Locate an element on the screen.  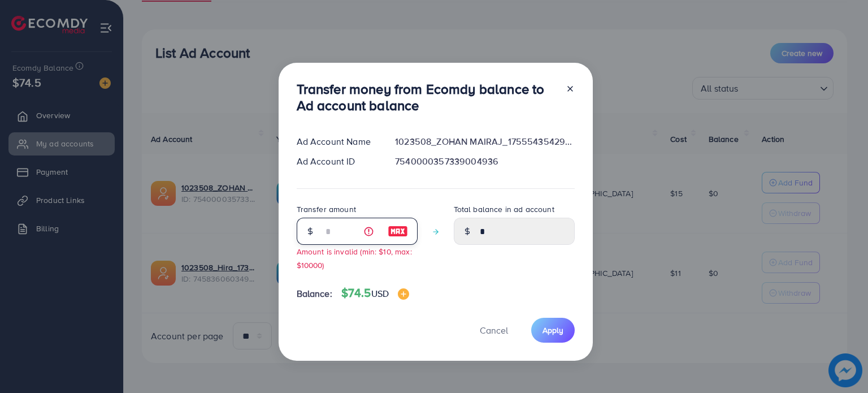
div: Ad Account Name is located at coordinates (337, 141).